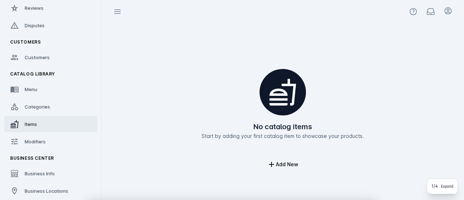 The image size is (464, 200). I want to click on span: Business Center, so click(32, 158).